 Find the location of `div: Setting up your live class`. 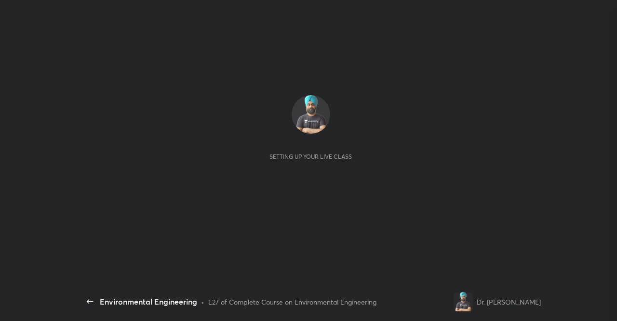

div: Setting up your live class is located at coordinates (311, 156).